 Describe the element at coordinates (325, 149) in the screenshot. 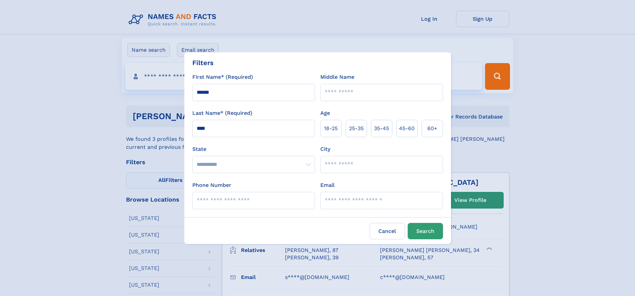

I see `label: City` at that location.